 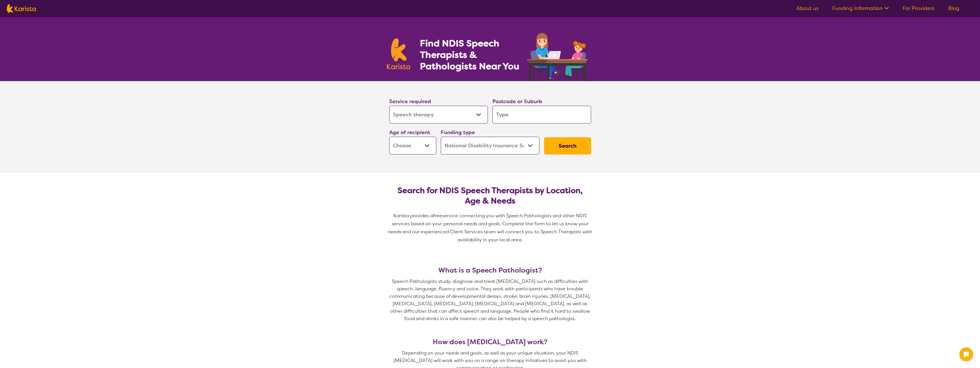 What do you see at coordinates (490, 270) in the screenshot?
I see `h3: What is a Speech Pathologist?` at bounding box center [490, 270].